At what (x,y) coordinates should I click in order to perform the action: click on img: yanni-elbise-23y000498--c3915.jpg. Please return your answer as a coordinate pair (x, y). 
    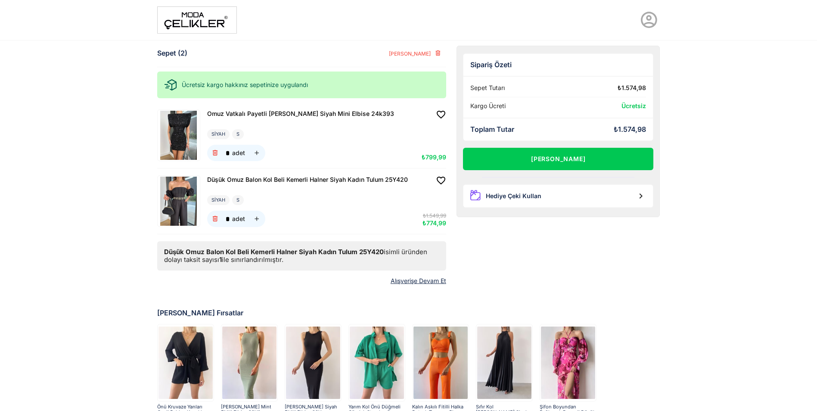
    Looking at the image, I should click on (313, 363).